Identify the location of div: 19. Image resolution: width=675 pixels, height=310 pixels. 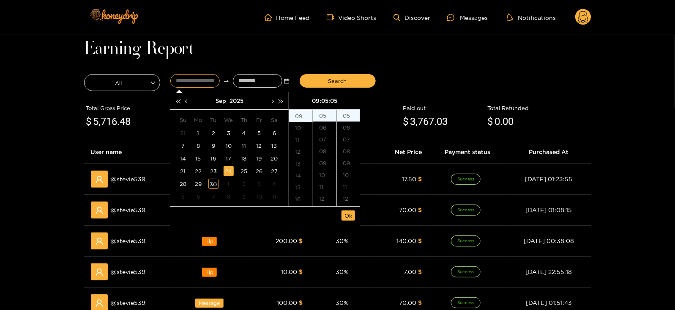
(259, 158).